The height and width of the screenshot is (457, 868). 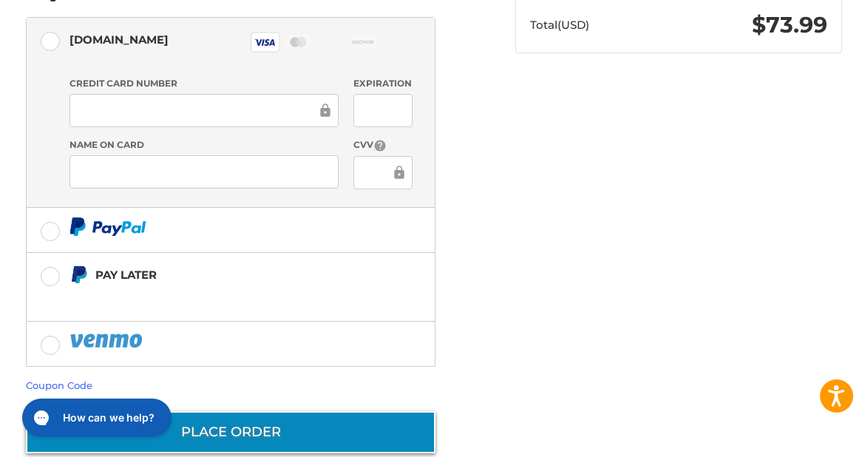 What do you see at coordinates (230, 432) in the screenshot?
I see `button: Place Order` at bounding box center [230, 432].